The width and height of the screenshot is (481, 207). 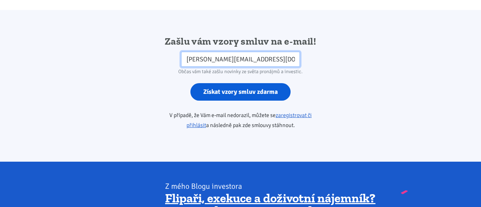 I want to click on input: Zadejte váš e-mail, so click(x=241, y=59).